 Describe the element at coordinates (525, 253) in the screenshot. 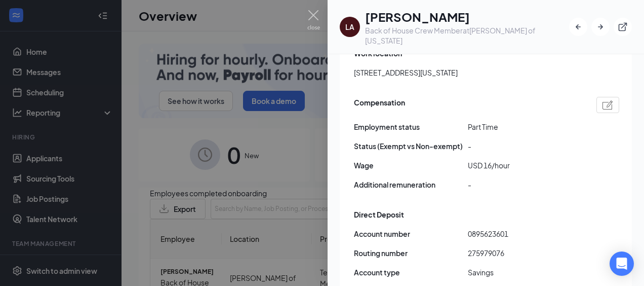

I see `span: 275979076` at that location.